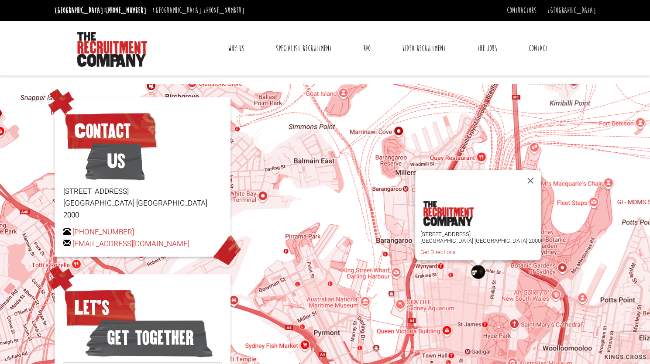 The height and width of the screenshot is (364, 650). I want to click on span: Let’s, so click(100, 308).